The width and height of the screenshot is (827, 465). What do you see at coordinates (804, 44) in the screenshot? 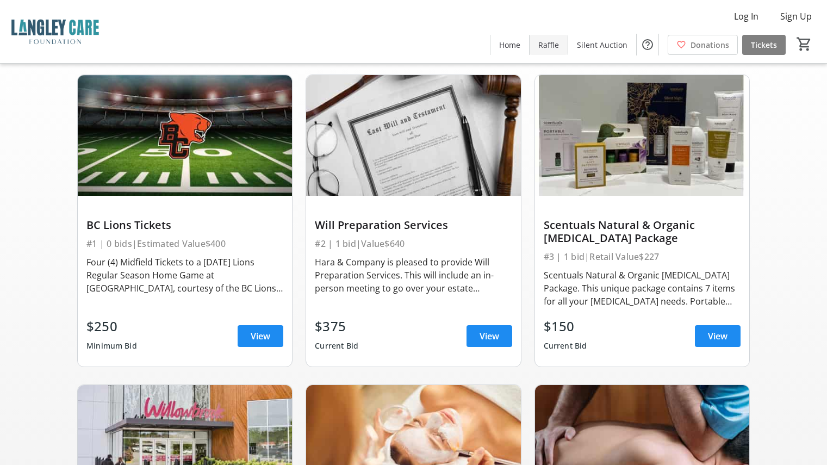
I see `button: Cart` at bounding box center [804, 44].